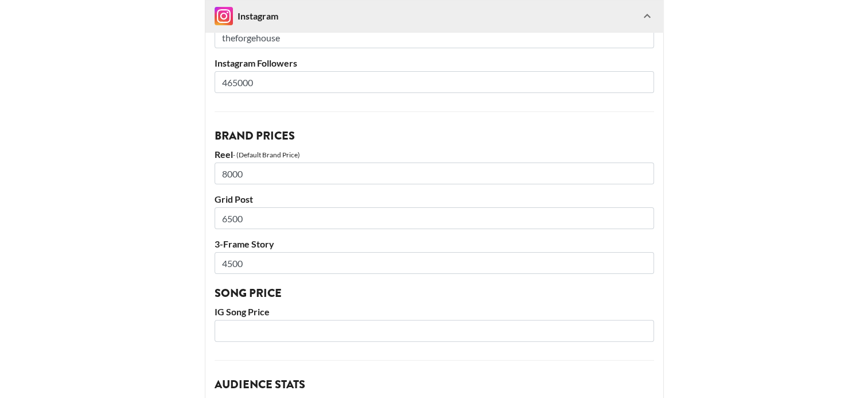  I want to click on label: Grid Post, so click(434, 199).